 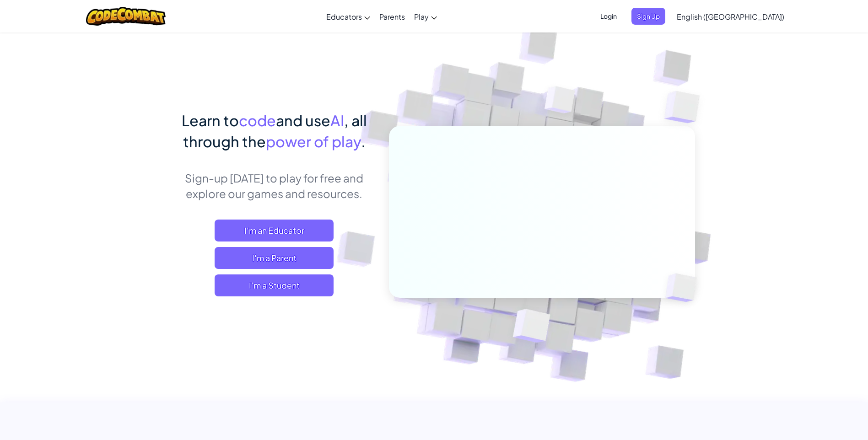 What do you see at coordinates (257, 120) in the screenshot?
I see `span: code` at bounding box center [257, 120].